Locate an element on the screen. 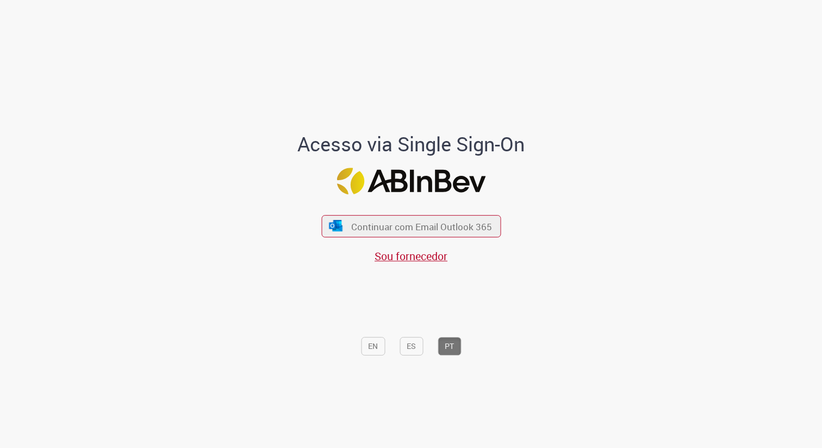  button: EN is located at coordinates (373, 347).